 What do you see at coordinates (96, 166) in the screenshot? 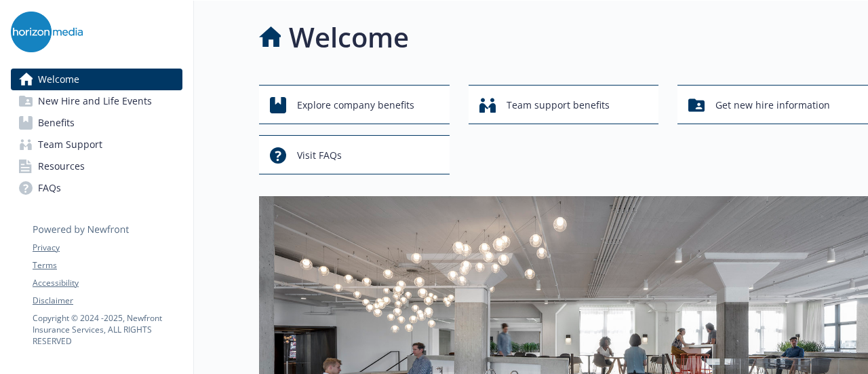
I see `a: Resources` at bounding box center [96, 166].